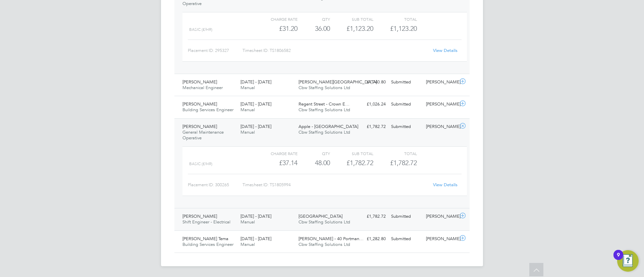 This screenshot has width=644, height=277. What do you see at coordinates (276, 163) in the screenshot?
I see `div: £37.14` at bounding box center [276, 163].